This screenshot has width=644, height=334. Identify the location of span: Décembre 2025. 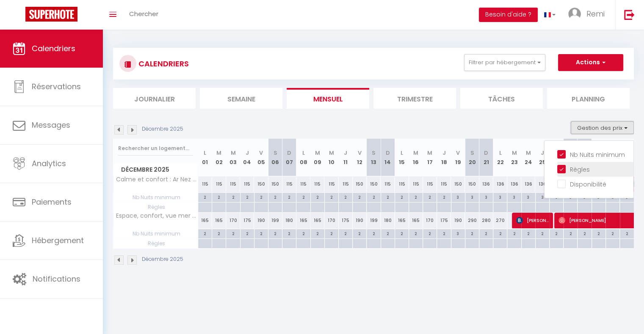
(156, 170).